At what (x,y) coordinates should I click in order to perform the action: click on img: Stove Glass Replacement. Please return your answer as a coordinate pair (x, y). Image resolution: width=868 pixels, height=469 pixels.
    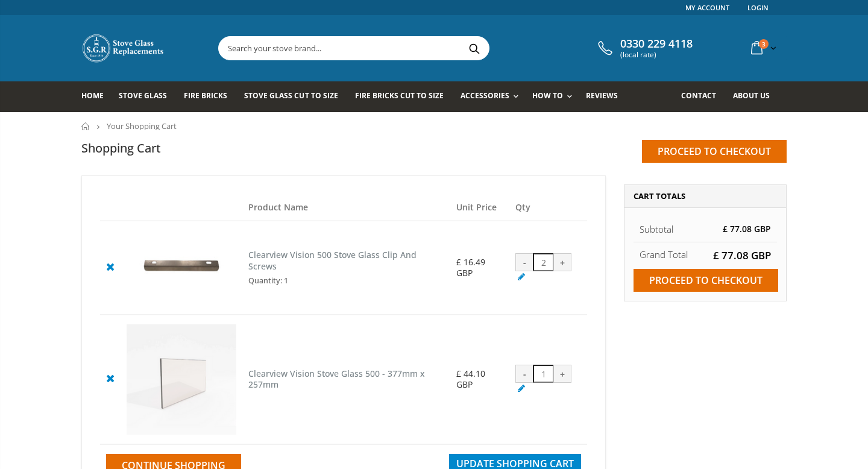
    Looking at the image, I should click on (124, 49).